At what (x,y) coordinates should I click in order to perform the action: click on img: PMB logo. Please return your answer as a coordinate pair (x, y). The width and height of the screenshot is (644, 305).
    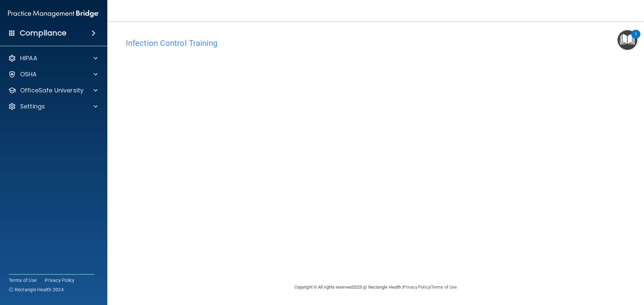
    Looking at the image, I should click on (54, 14).